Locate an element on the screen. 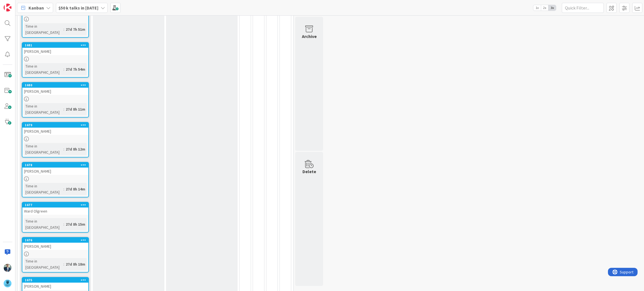  div: 27d 8h 18m is located at coordinates (75, 264).